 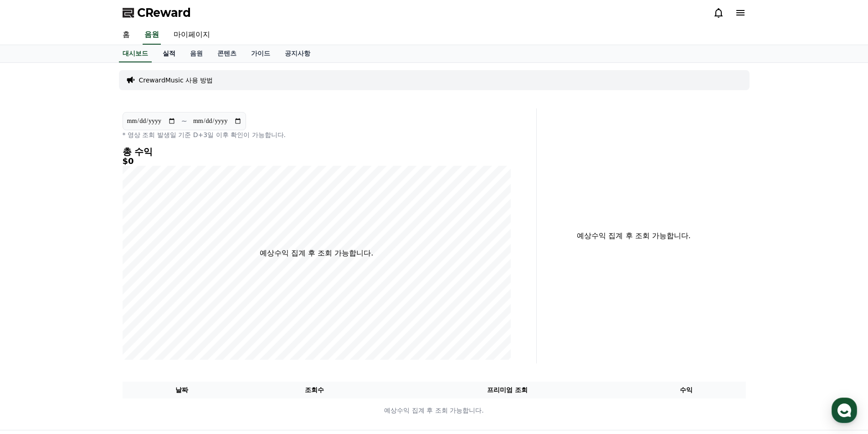 I want to click on th: 날짜, so click(x=182, y=390).